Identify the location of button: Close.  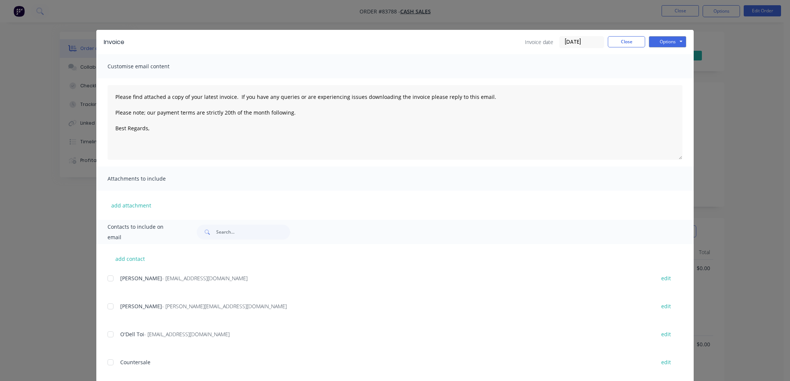
(626, 42).